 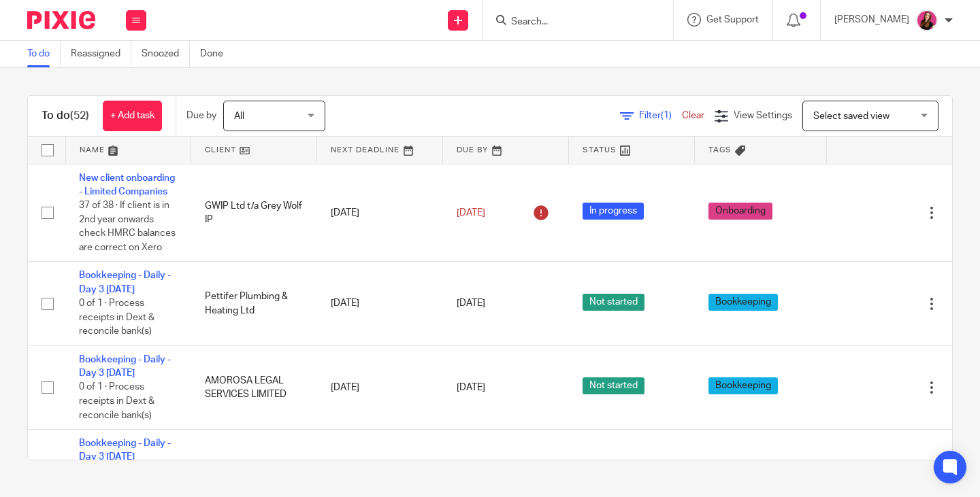 I want to click on td: AMOROSA LEGAL SERVICES LIMITED, so click(x=254, y=387).